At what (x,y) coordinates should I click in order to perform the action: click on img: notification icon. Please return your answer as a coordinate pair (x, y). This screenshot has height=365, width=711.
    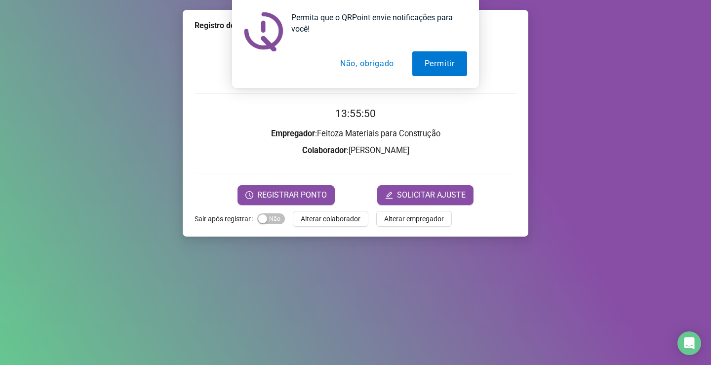
    Looking at the image, I should click on (264, 32).